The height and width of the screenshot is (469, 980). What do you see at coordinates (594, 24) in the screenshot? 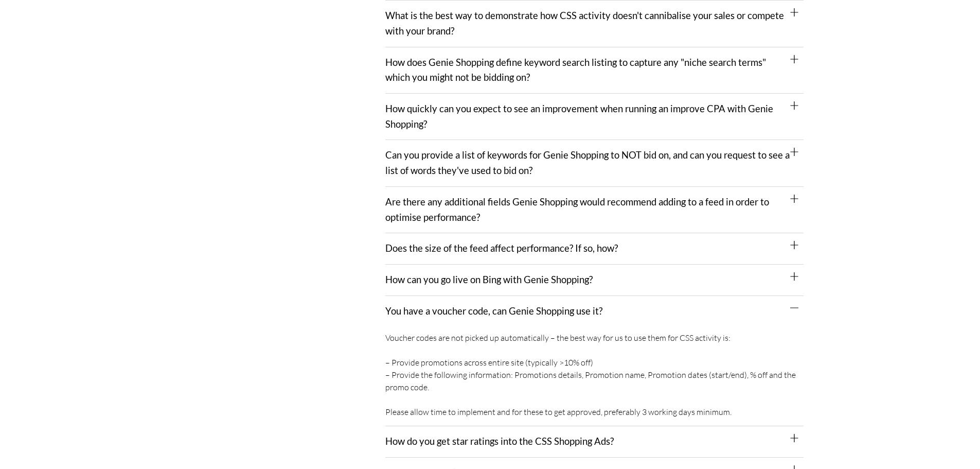
I see `div: What is the best way to demonstrate how CSS activity doesn't cannibalise your sales or compete wi...` at bounding box center [594, 24].